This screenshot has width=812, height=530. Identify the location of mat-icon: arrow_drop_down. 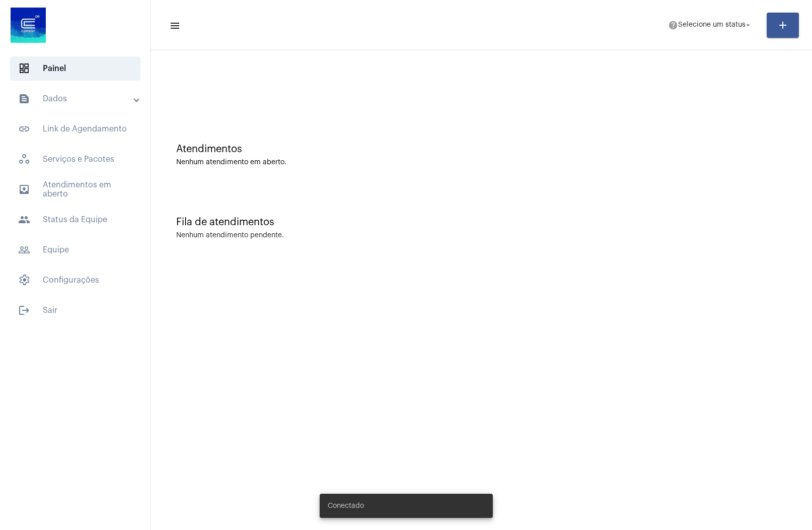
(748, 25).